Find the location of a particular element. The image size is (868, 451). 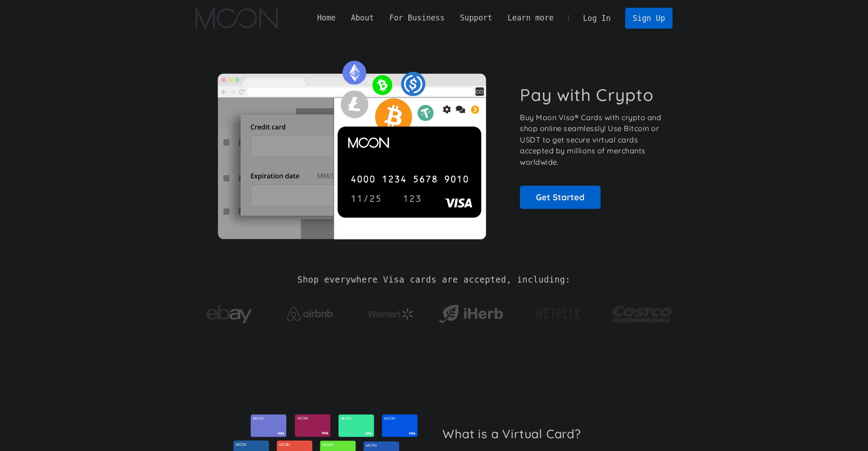

img: Walmart is located at coordinates (390, 314).